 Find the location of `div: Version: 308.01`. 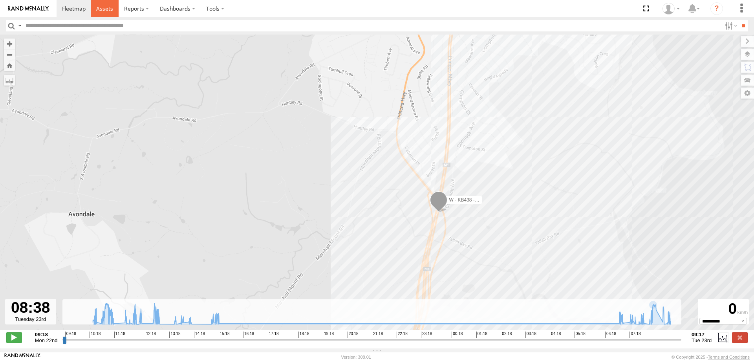

div: Version: 308.01 is located at coordinates (356, 357).